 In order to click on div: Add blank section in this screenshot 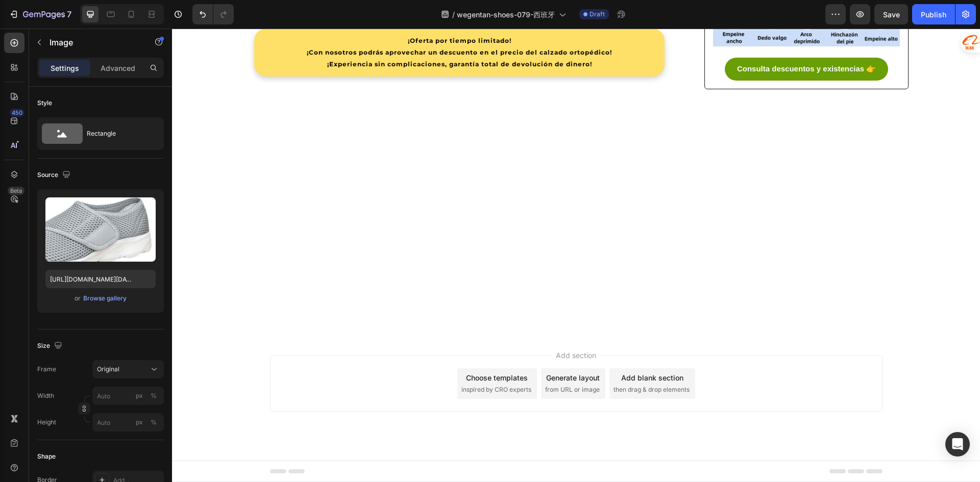, I will do `click(481, 349)`.